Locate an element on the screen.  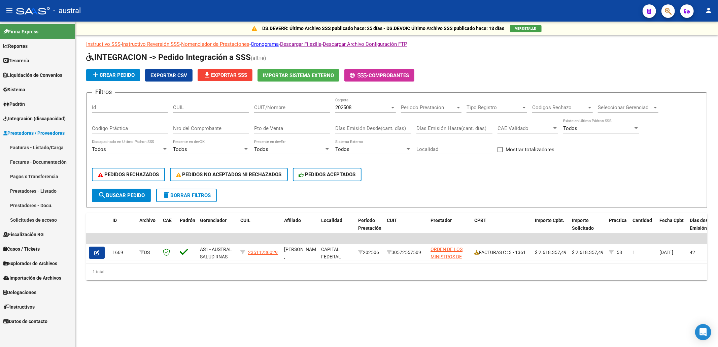
div: 30572557509 is located at coordinates (406, 252).